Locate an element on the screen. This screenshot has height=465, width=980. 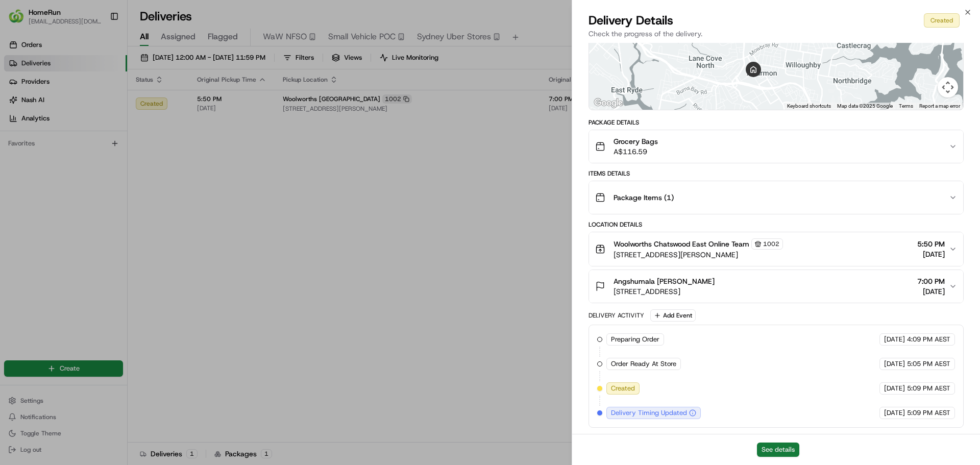
span: Preparing Order is located at coordinates (635, 339).